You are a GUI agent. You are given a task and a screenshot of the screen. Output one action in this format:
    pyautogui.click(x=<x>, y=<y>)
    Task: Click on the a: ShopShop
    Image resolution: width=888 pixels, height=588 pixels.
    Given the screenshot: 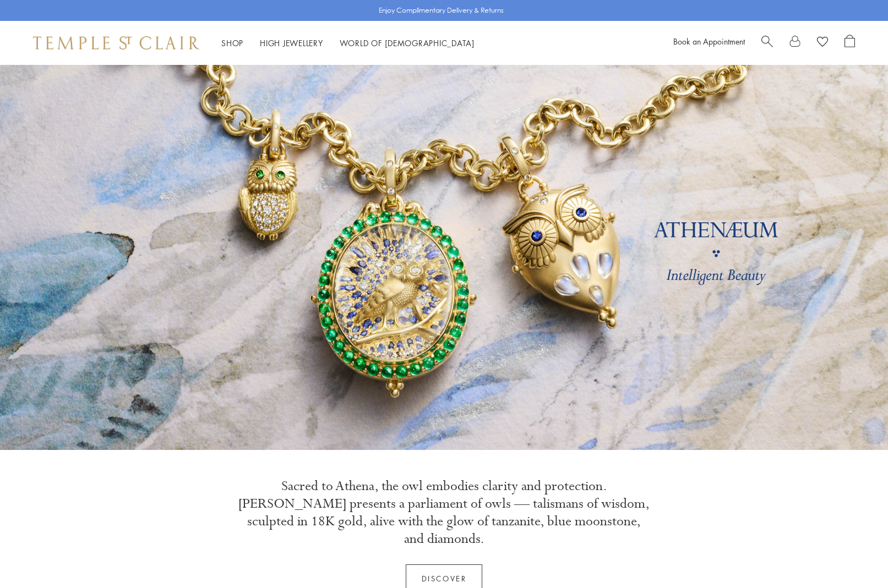 What is the action you would take?
    pyautogui.click(x=232, y=43)
    